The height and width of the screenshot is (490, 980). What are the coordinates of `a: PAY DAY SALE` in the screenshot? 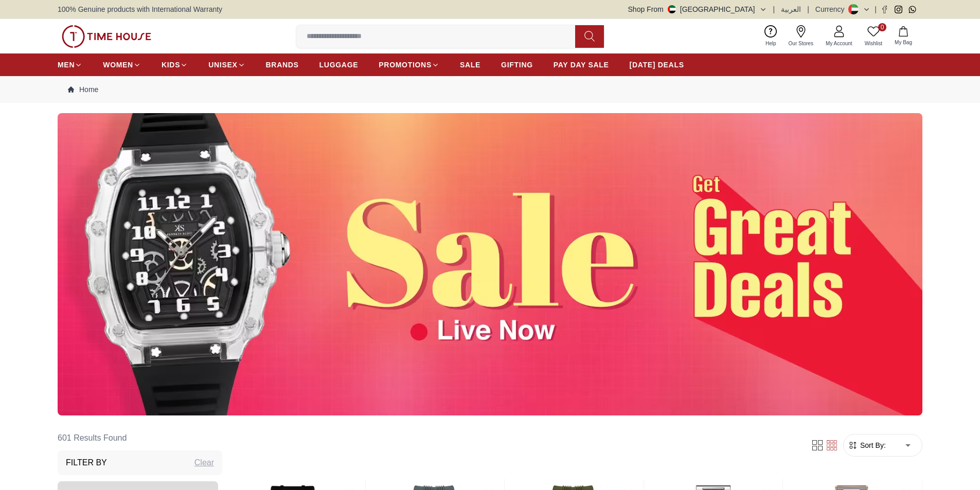 It's located at (581, 65).